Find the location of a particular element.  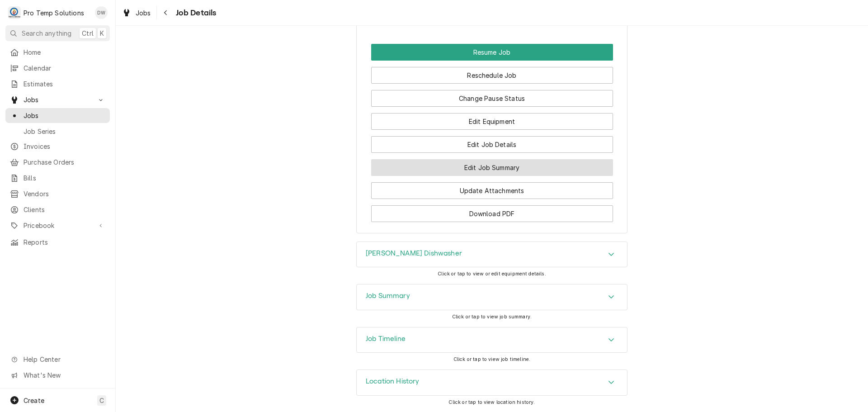

span: Calendar is located at coordinates (64, 68).